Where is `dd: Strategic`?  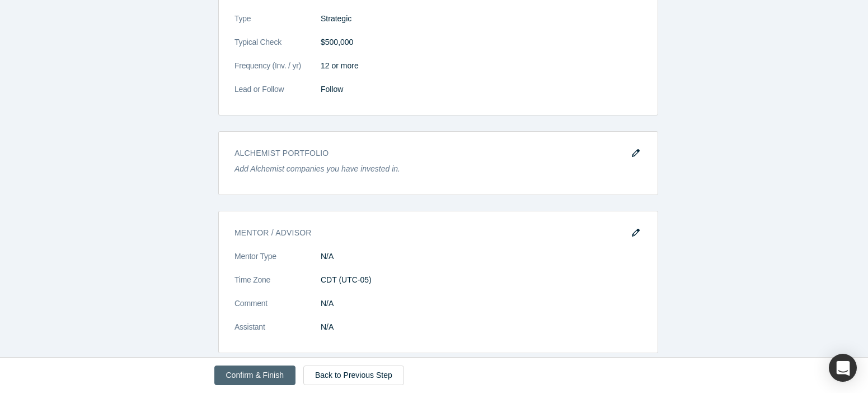
dd: Strategic is located at coordinates (481, 18).